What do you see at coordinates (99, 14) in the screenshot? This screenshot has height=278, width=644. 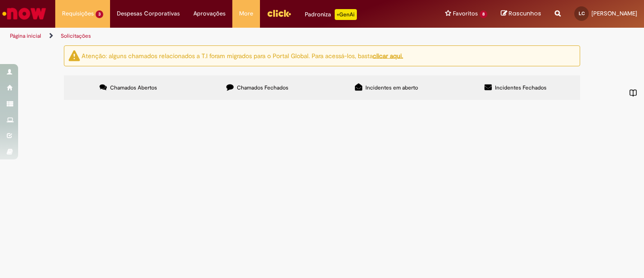 I see `span: 3` at bounding box center [99, 14].